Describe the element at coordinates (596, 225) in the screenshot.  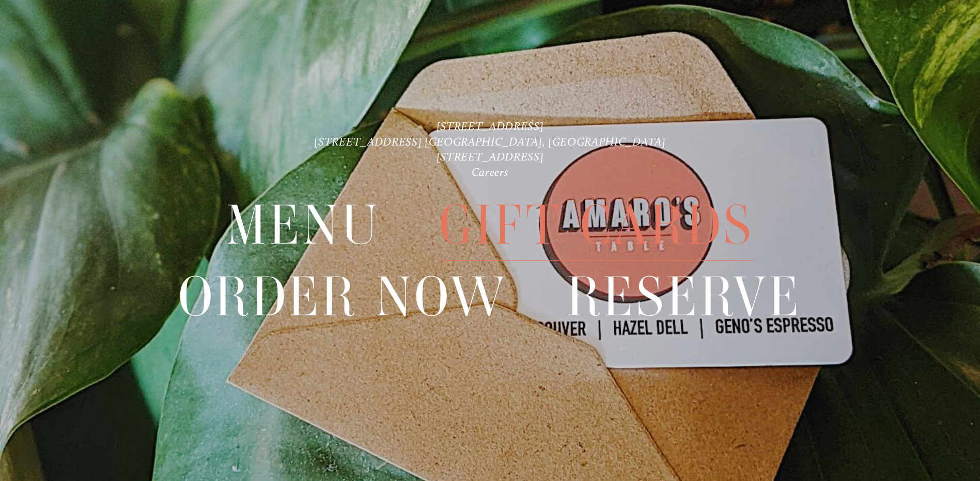
I see `a: Gift Cards` at that location.